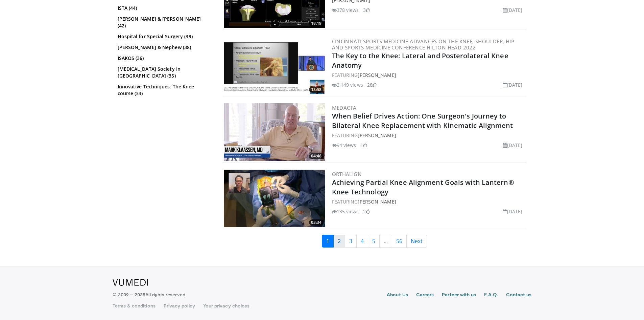 This screenshot has height=320, width=644. What do you see at coordinates (226, 305) in the screenshot?
I see `a: Your privacy choices` at bounding box center [226, 305].